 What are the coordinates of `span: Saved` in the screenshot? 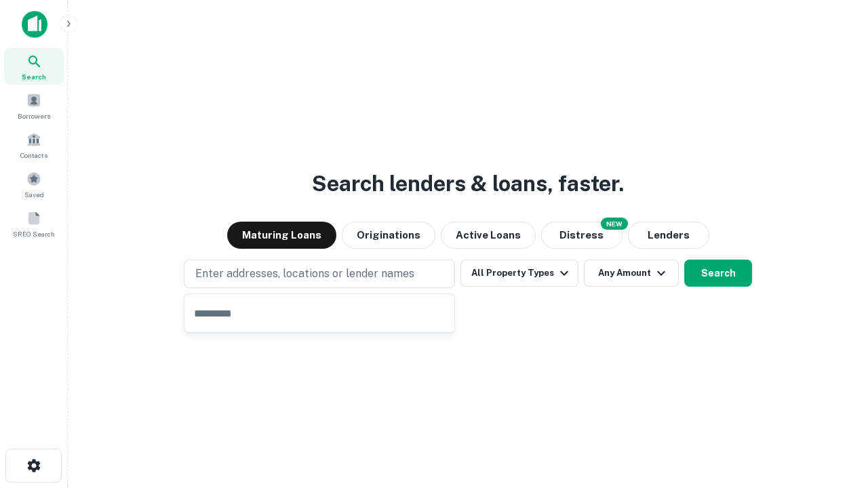 It's located at (34, 195).